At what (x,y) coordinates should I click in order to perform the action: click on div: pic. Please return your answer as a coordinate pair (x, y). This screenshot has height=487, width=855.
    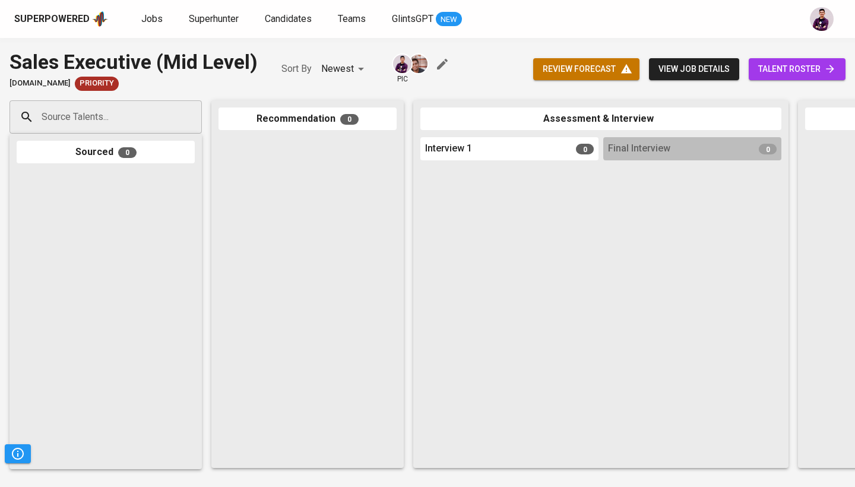
    Looking at the image, I should click on (402, 69).